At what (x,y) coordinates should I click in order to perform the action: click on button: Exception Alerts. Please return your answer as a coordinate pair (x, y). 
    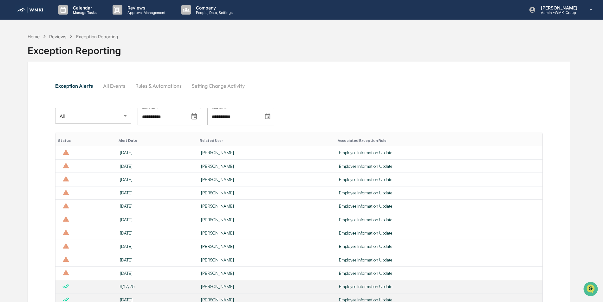
    Looking at the image, I should click on (76, 86).